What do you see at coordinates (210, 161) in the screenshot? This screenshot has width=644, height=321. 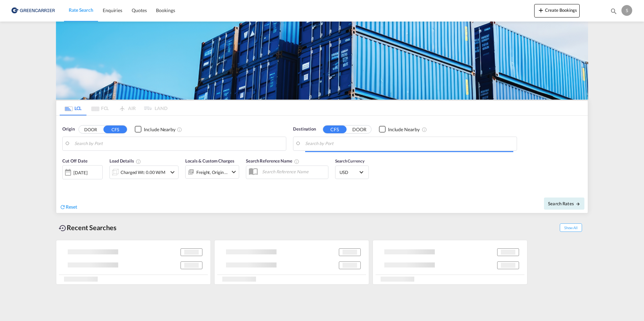 I see `span: Locals & Custom Charges` at bounding box center [210, 161].